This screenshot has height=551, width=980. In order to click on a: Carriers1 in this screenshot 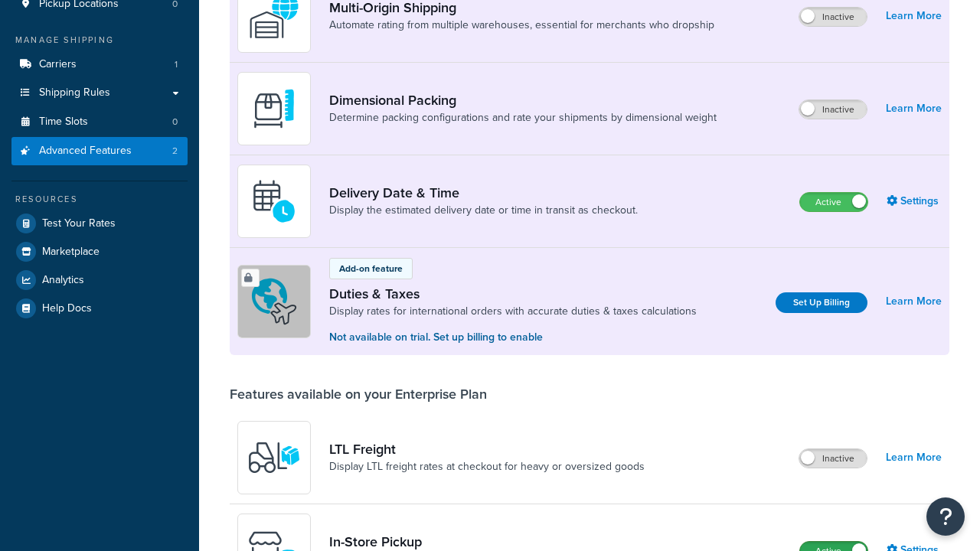, I will do `click(99, 64)`.